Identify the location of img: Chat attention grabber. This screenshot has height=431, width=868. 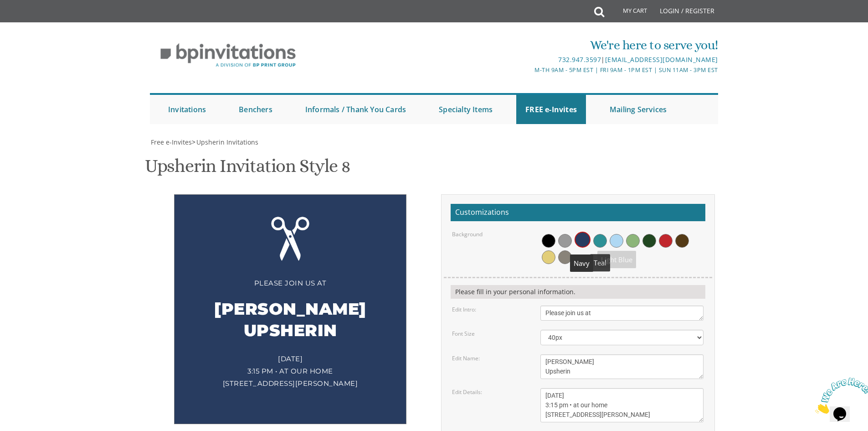
(32, 21).